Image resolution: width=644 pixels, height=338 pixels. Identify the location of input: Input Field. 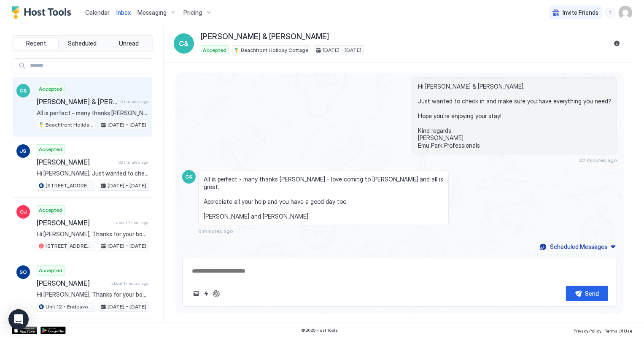
(89, 66).